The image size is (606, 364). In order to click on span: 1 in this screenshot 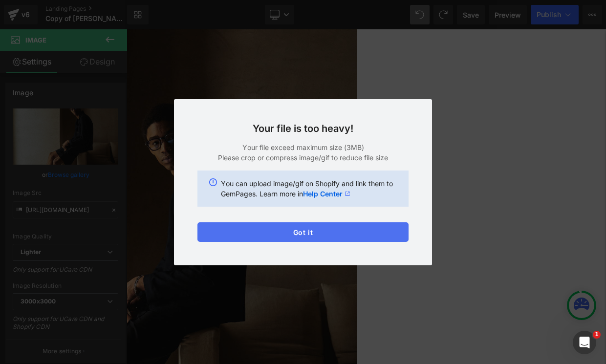, I will do `click(597, 335)`.